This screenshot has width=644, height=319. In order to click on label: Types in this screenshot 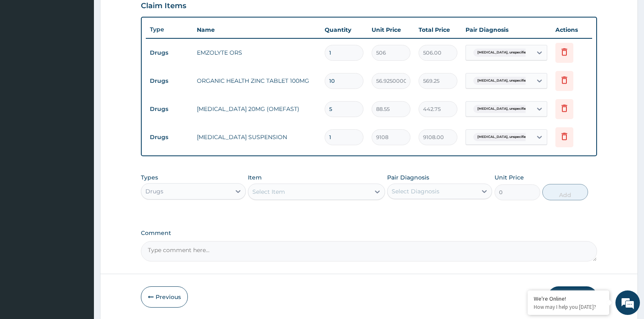, I will do `click(150, 178)`.